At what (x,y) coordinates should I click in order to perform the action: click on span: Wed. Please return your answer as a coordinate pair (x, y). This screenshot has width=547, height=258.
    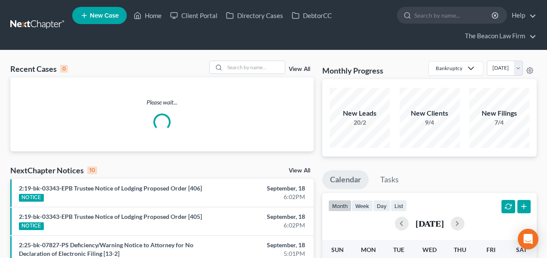
    Looking at the image, I should click on (429, 249).